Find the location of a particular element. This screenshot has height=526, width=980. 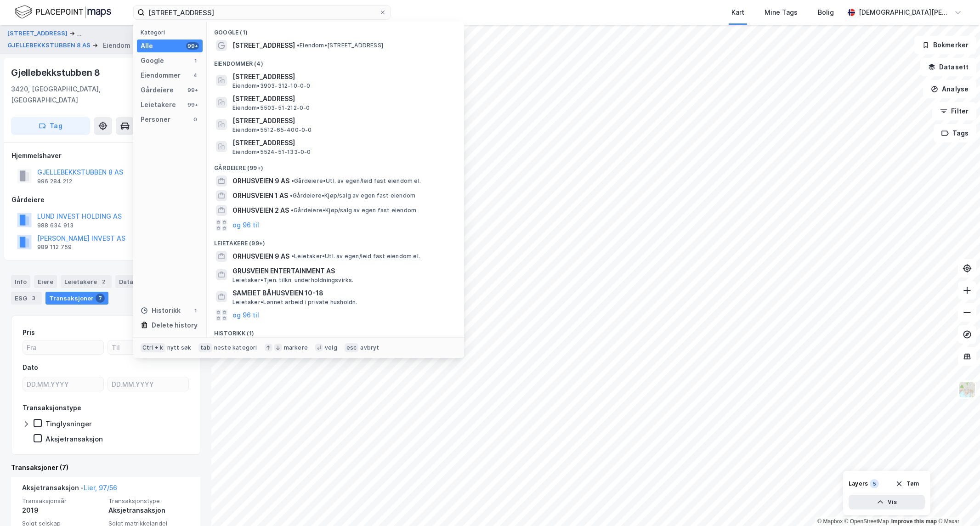

div: Bolig is located at coordinates (826, 13).